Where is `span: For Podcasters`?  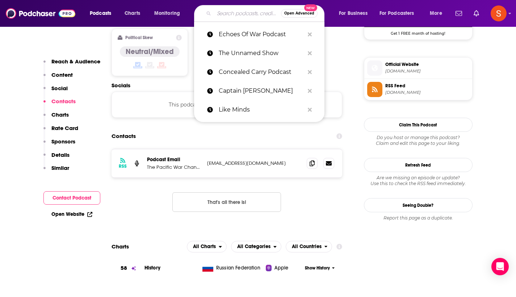
span: For Podcasters is located at coordinates (397, 13).